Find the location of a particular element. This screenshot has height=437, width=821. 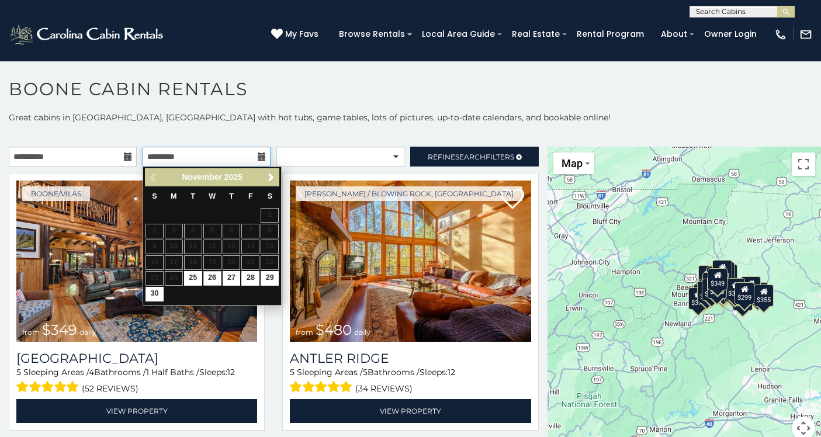

a: Browse Rentals is located at coordinates (372, 34).